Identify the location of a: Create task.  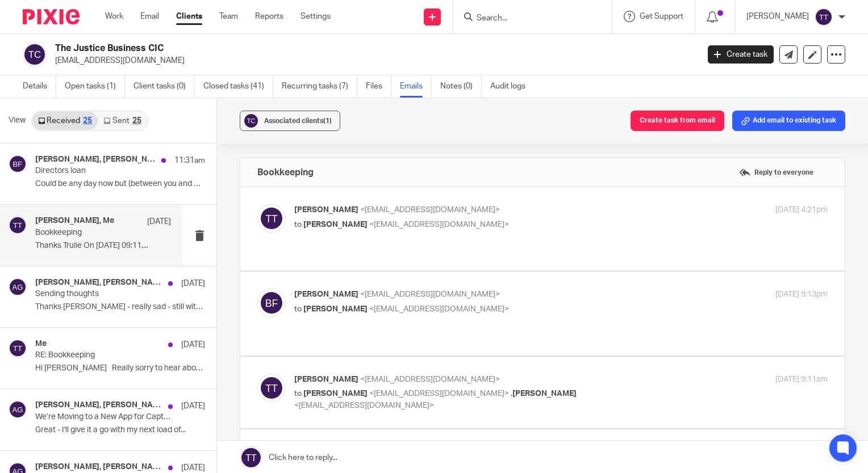
(740, 55).